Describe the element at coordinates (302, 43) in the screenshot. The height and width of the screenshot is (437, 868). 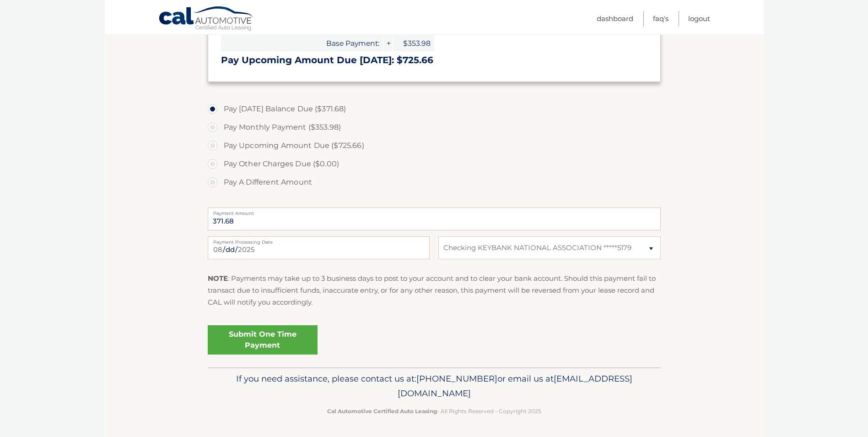
I see `span: Base Payment:` at that location.